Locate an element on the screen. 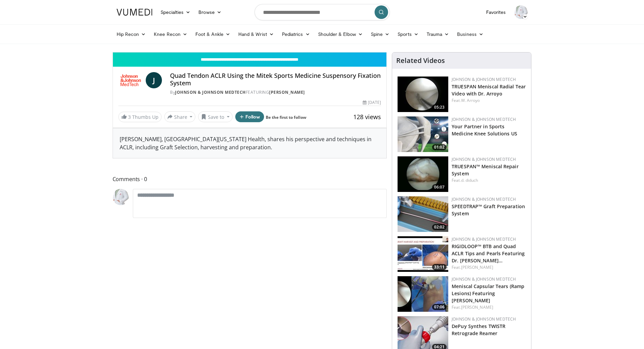  button: Share is located at coordinates (180, 117).